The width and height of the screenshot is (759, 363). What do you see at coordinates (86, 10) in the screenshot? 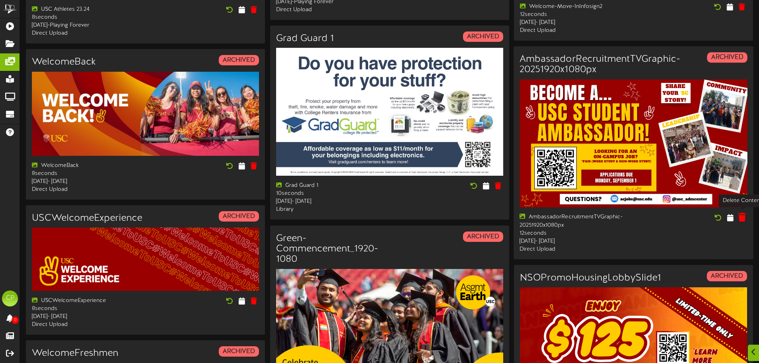
I see `div: USC Athletes 23.24` at bounding box center [86, 10].